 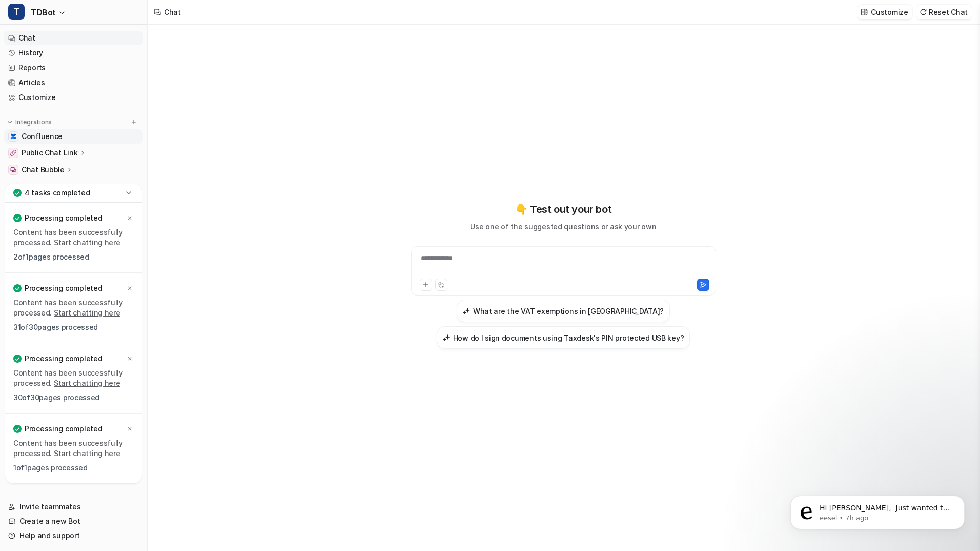 What do you see at coordinates (466, 311) in the screenshot?
I see `img: What are the VAT exemptions in Suriname?` at bounding box center [466, 311].